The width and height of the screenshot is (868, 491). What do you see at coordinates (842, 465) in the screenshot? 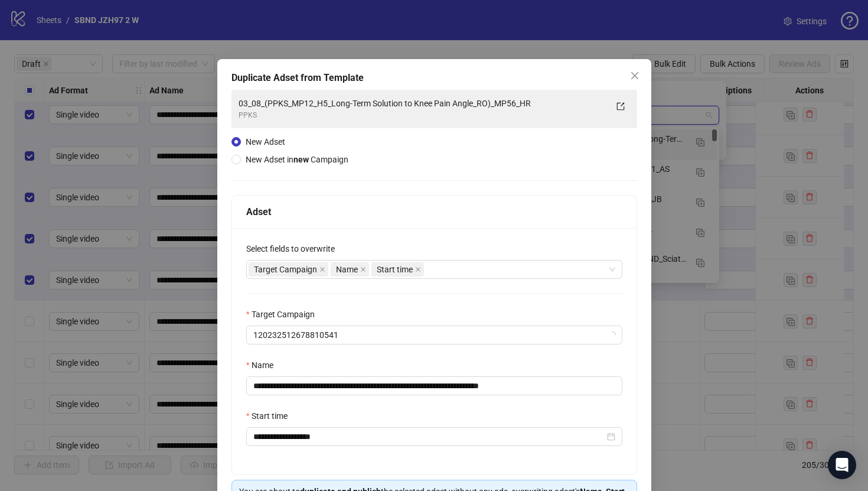
I see `div: Open Intercom Messenger` at bounding box center [842, 465].